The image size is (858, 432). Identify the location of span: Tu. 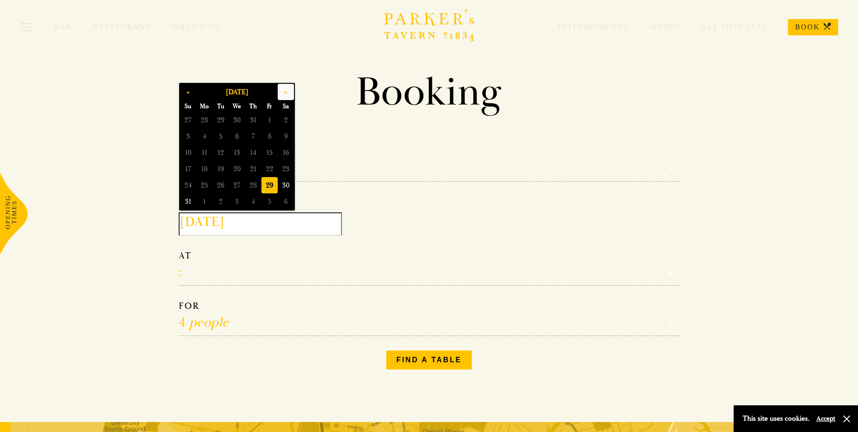
(221, 106).